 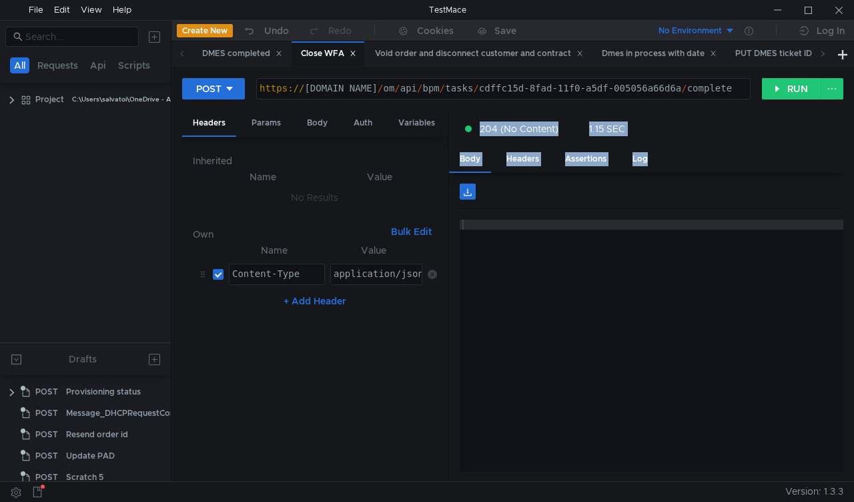 What do you see at coordinates (607, 129) in the screenshot?
I see `div: 1.15 SEC` at bounding box center [607, 129].